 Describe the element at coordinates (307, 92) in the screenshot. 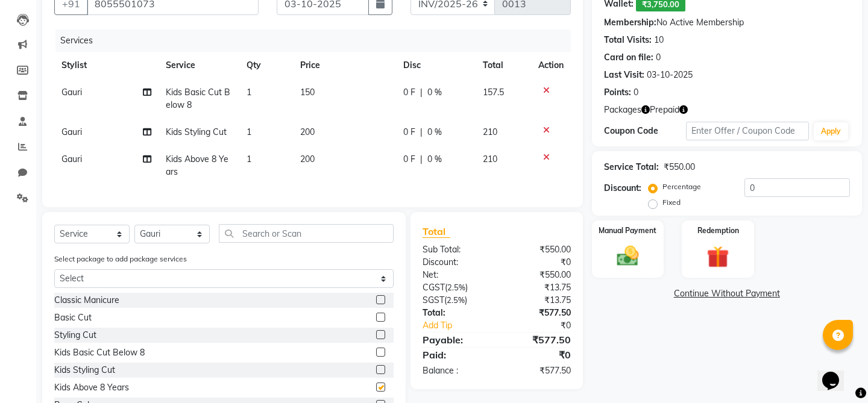

I see `span: 150` at that location.